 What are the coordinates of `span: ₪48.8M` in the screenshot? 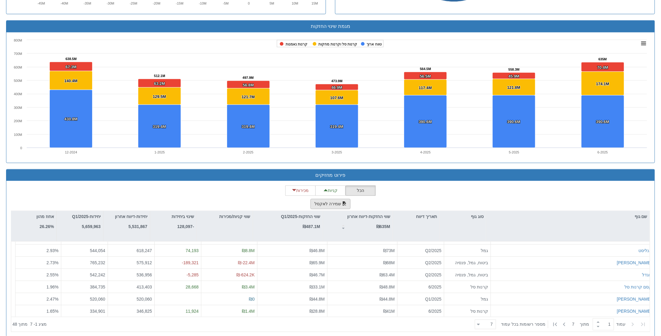 It's located at (387, 287).